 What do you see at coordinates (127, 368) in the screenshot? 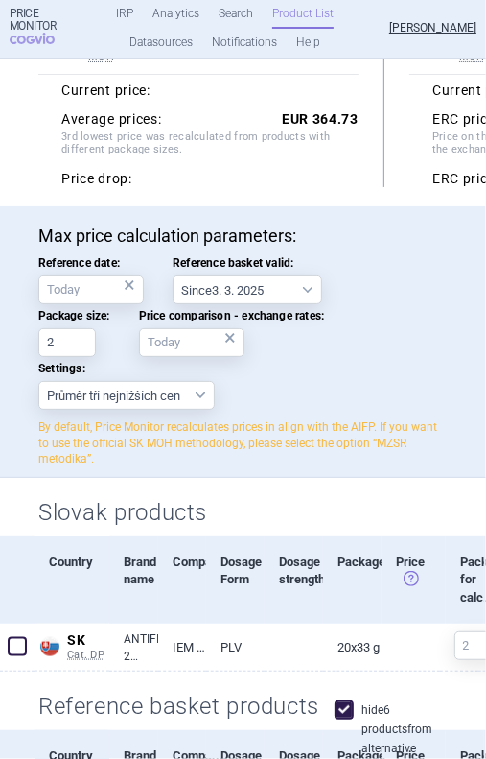
I see `span: Settings:` at bounding box center [127, 368].